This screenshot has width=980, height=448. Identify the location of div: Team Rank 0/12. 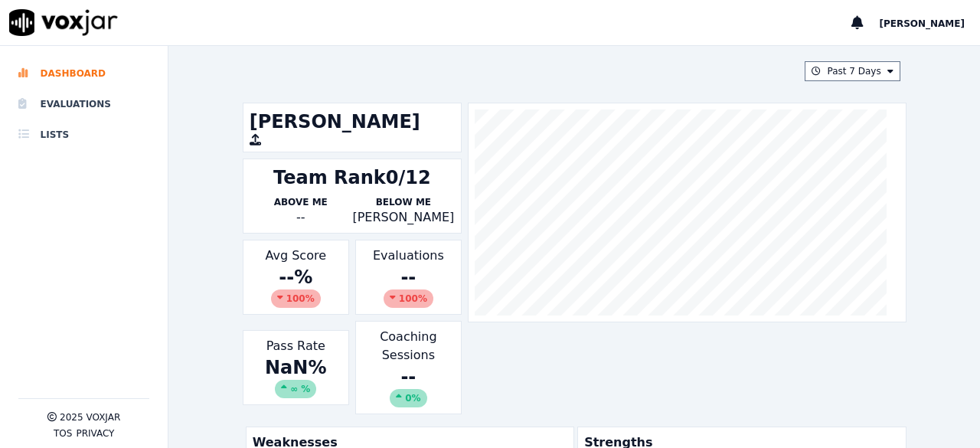
(352, 178).